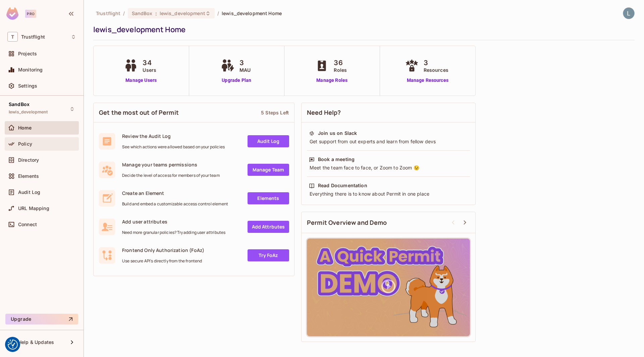  Describe the element at coordinates (173, 136) in the screenshot. I see `span: Review the Audit Log` at that location.